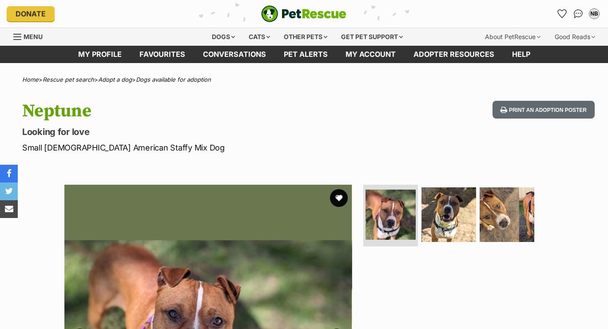 The image size is (608, 329). Describe the element at coordinates (30, 80) in the screenshot. I see `a: Home` at that location.